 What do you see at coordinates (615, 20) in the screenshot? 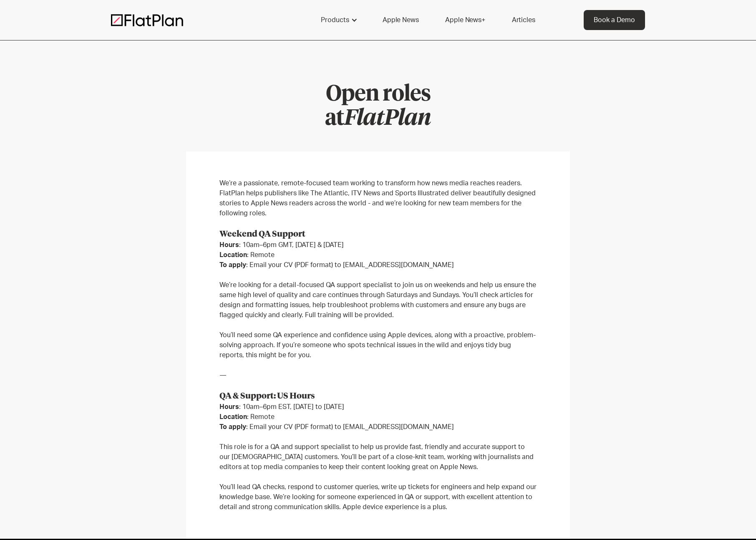
I see `div: Book a Demo` at bounding box center [615, 20].